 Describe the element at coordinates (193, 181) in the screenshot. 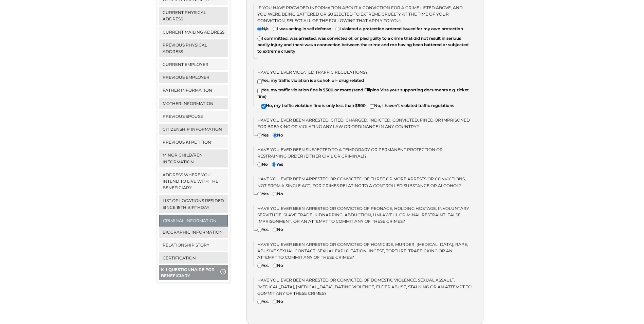

I see `a: Address where you intend to live with the beneficiary` at that location.